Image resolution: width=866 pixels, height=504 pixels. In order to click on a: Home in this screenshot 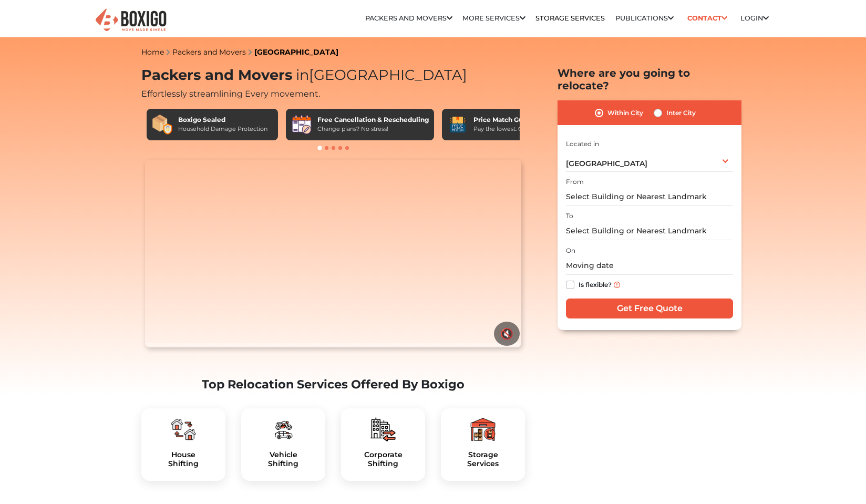, I will do `click(152, 52)`.